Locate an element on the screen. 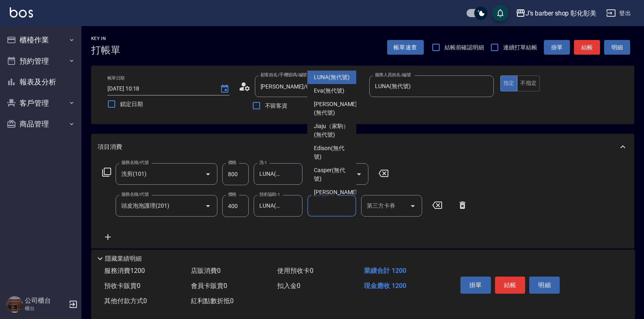 The image size is (644, 319). span: 現金應收 1200 is located at coordinates (385, 285).